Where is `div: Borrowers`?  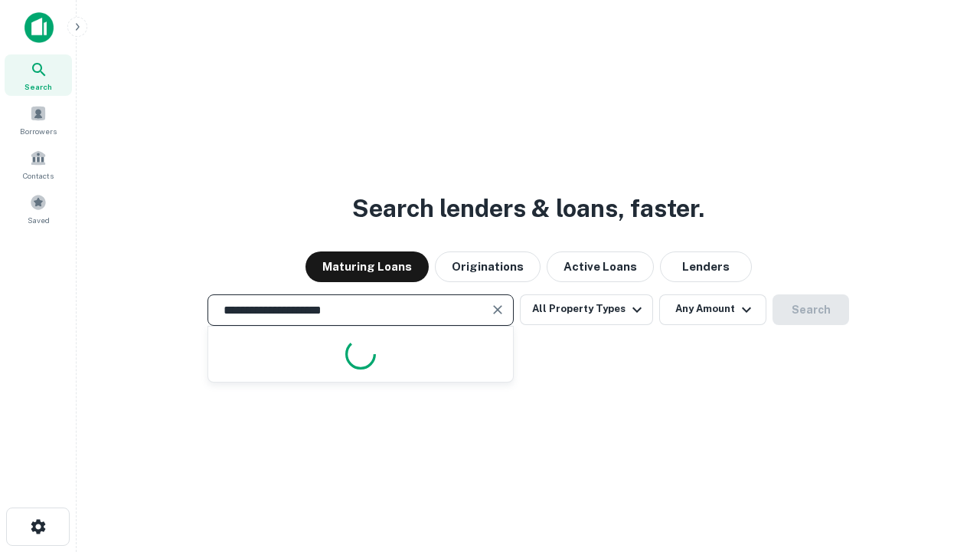 div: Borrowers is located at coordinates (38, 120).